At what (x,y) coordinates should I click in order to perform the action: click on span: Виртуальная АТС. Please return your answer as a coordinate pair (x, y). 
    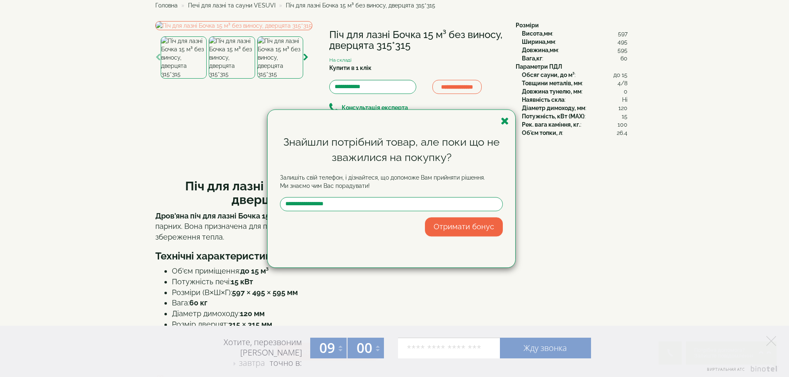
    Looking at the image, I should click on (726, 369).